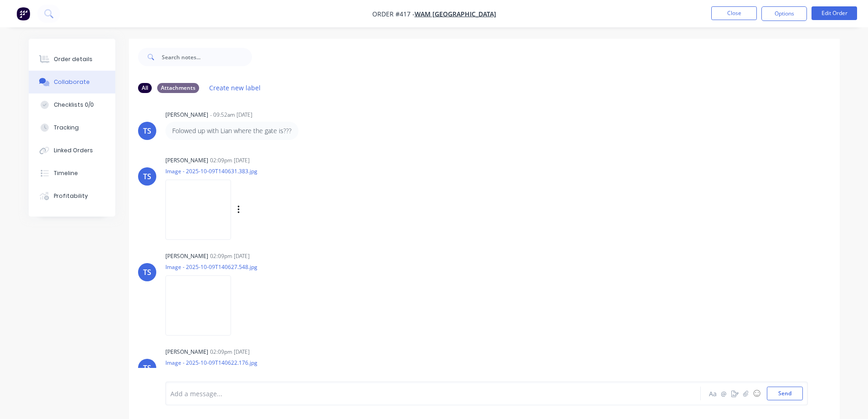  Describe the element at coordinates (72, 82) in the screenshot. I see `button: Collaborate` at that location.